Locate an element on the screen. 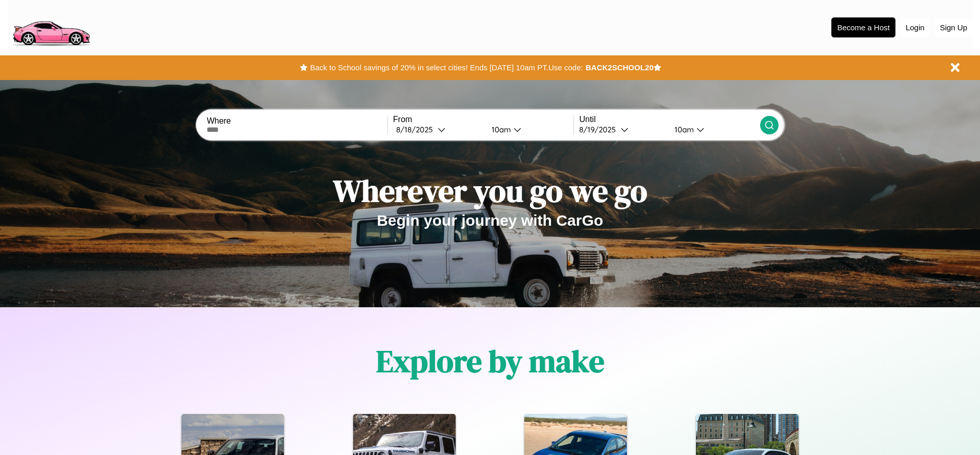  button: Become a Host is located at coordinates (863, 27).